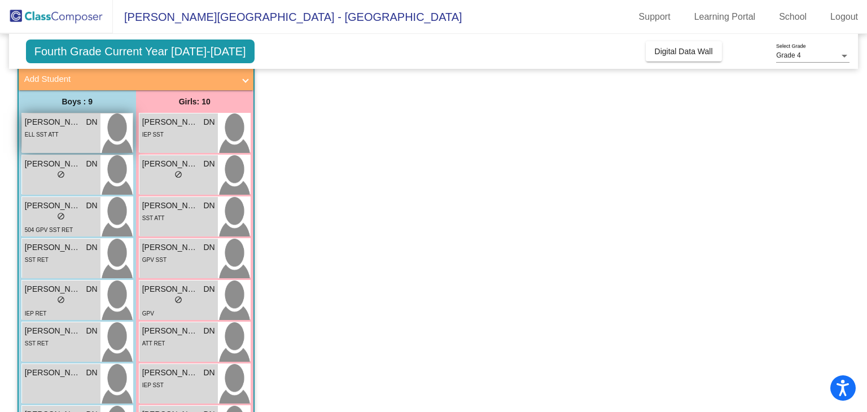 This screenshot has height=412, width=867. What do you see at coordinates (49, 230) in the screenshot?
I see `span: 504 GPV SST RET` at bounding box center [49, 230].